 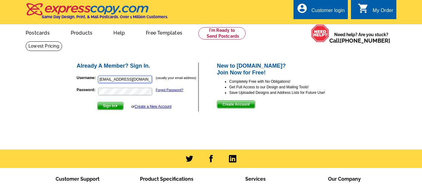 What do you see at coordinates (320, 10) in the screenshot?
I see `a: account_circle Customer login` at bounding box center [320, 10].